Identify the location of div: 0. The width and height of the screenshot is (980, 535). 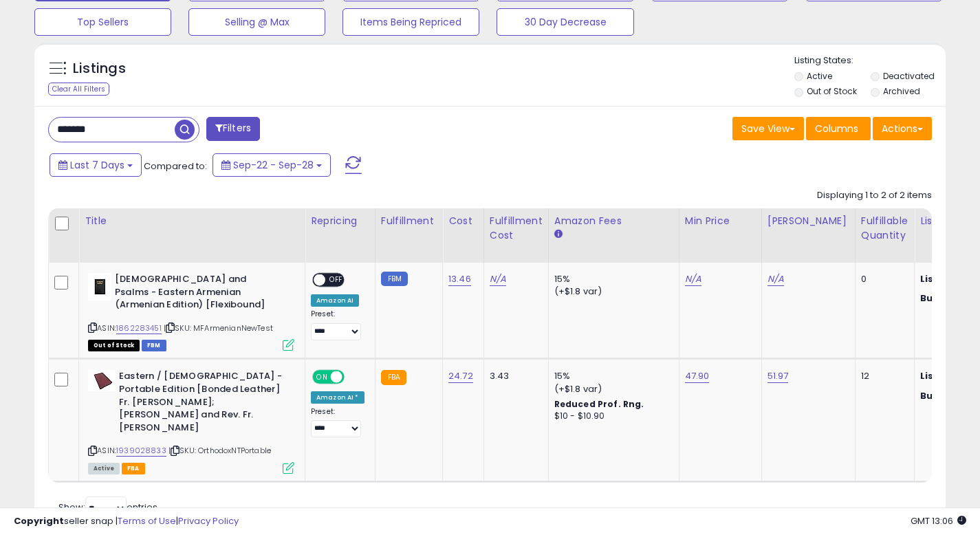
(882, 279).